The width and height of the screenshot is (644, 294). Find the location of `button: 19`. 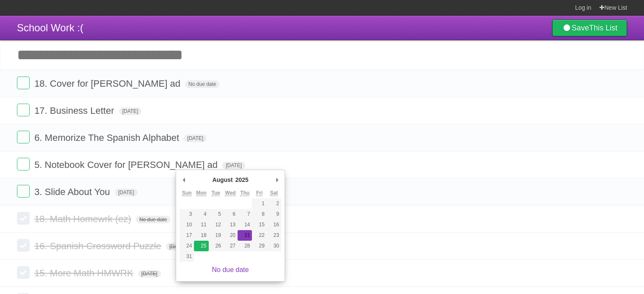

button: 19 is located at coordinates (216, 235).